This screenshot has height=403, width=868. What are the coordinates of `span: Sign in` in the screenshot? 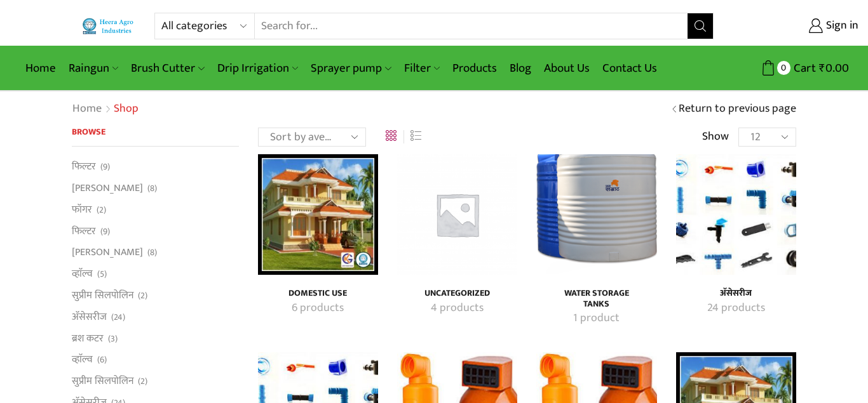 It's located at (840, 26).